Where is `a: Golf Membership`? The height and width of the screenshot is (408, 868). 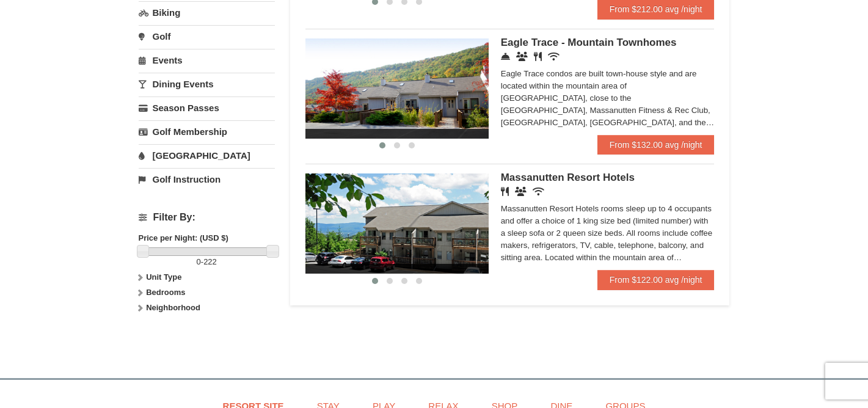
a: Golf Membership is located at coordinates (206, 131).